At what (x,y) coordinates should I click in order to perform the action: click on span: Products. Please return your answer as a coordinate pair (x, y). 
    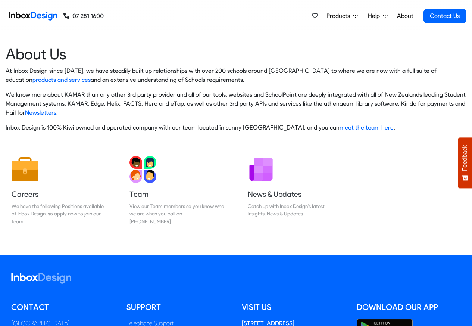
    Looking at the image, I should click on (340, 16).